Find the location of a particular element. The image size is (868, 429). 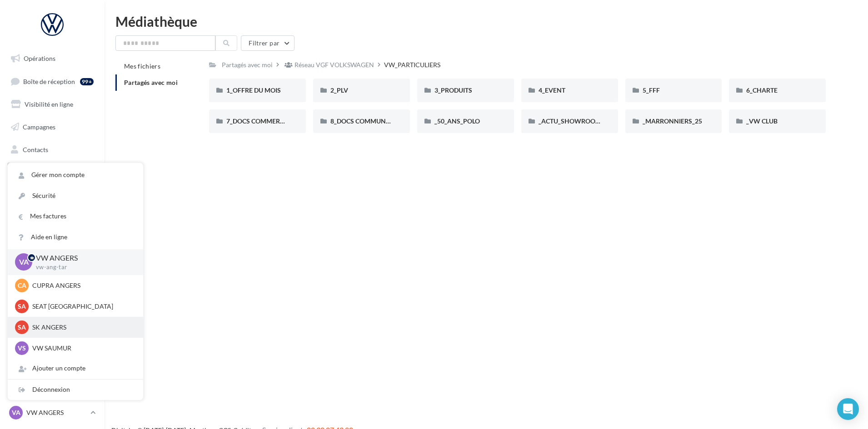

div: 99+ is located at coordinates (87, 82).